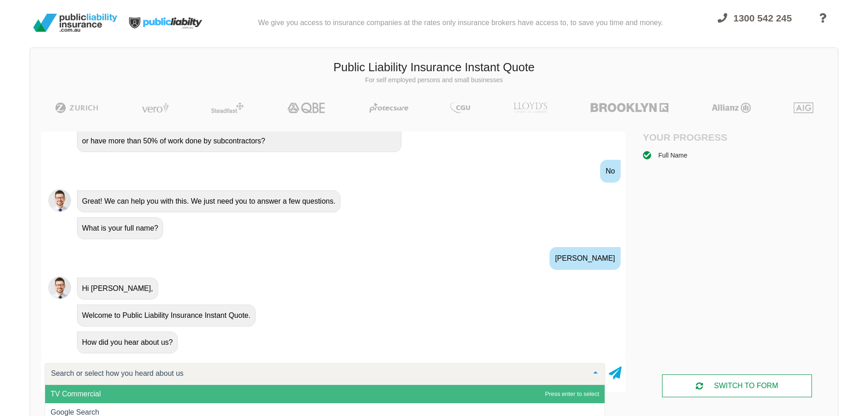  I want to click on div: SWITCH TO FORM, so click(737, 386).